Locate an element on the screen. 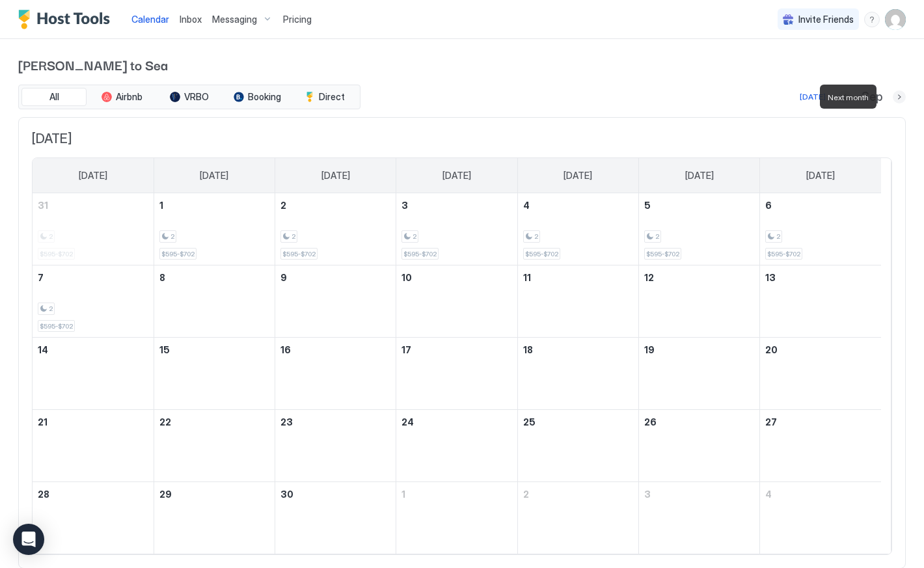 The width and height of the screenshot is (924, 568). span: Pricing is located at coordinates (298, 19).